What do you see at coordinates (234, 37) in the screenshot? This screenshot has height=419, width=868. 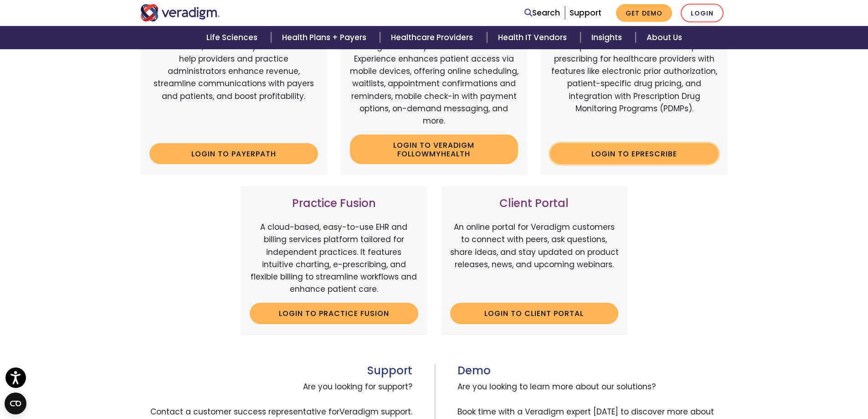 I see `a: Life Sciences` at bounding box center [234, 37].